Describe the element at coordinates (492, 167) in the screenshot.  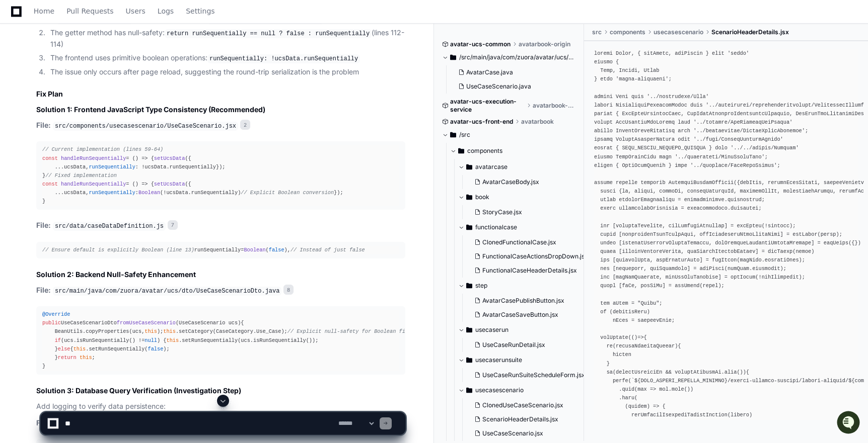
I see `span: avatarcase` at that location.